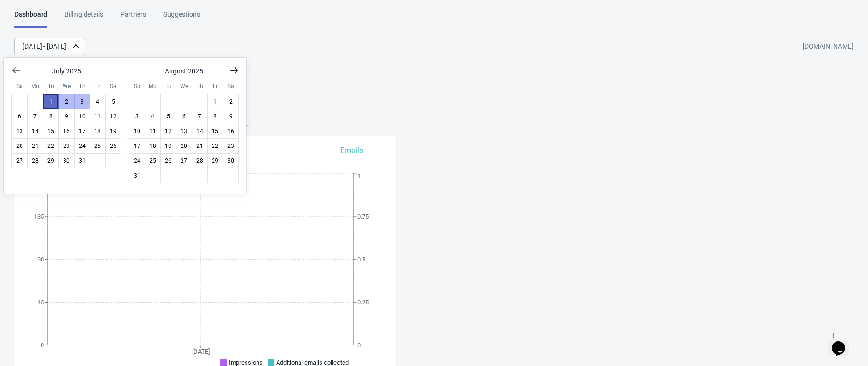  I want to click on tspan: 0.5, so click(361, 259).